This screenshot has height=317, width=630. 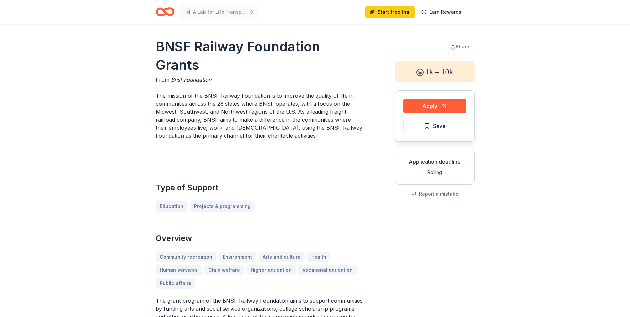 What do you see at coordinates (462, 46) in the screenshot?
I see `span: Share` at bounding box center [462, 46].